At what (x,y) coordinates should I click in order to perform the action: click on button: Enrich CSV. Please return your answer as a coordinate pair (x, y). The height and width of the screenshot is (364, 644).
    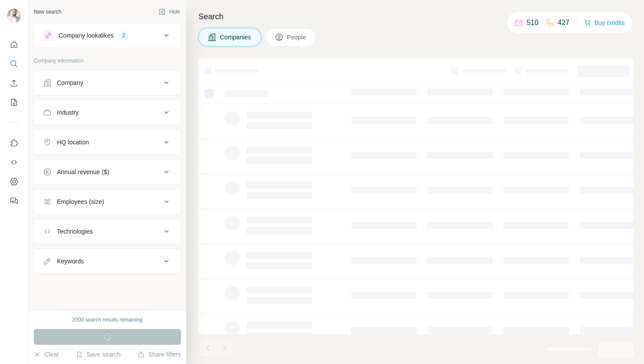
    Looking at the image, I should click on (14, 83).